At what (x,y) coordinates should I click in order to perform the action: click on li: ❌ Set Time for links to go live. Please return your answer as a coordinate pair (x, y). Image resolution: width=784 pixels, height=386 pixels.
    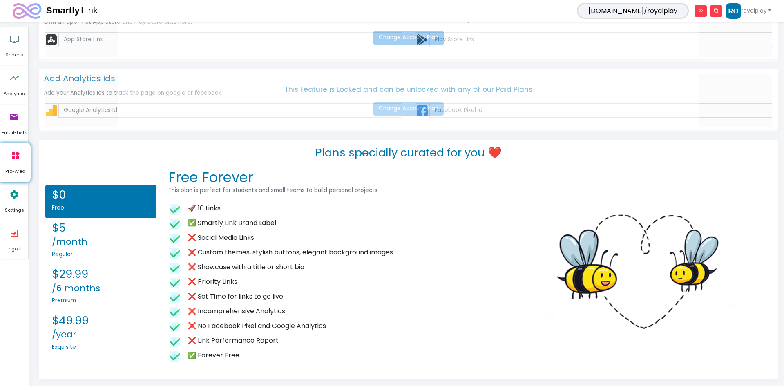
    Looking at the image, I should click on (344, 297).